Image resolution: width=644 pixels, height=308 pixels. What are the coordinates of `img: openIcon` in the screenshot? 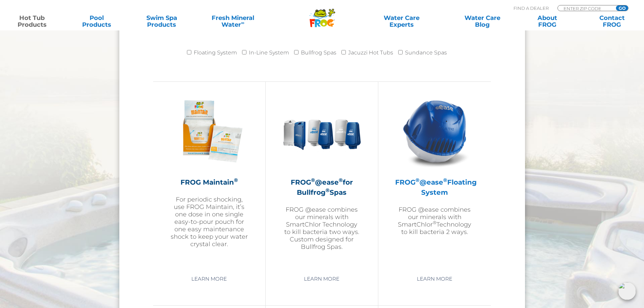 It's located at (628, 292).